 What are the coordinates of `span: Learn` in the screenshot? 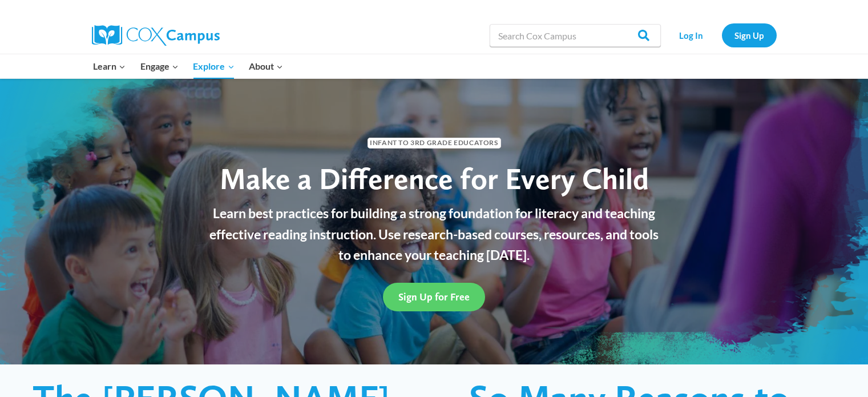 It's located at (109, 66).